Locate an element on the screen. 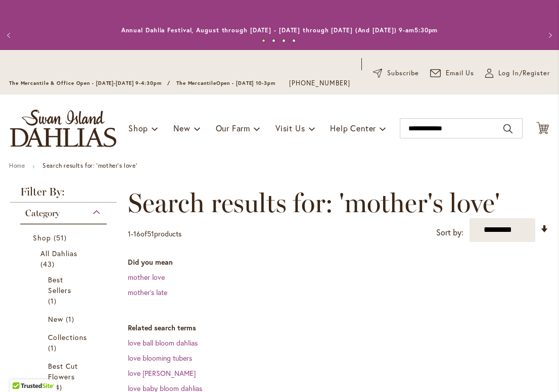  span: Best Cut Flowers is located at coordinates (63, 372).